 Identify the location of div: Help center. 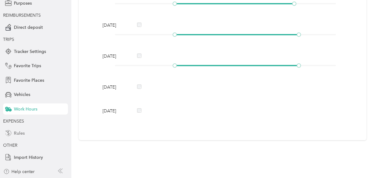
(19, 171).